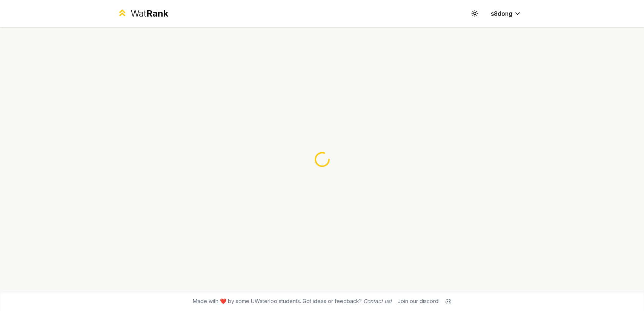  What do you see at coordinates (292, 301) in the screenshot?
I see `span: Made with ❤️ by some UWaterloo students. Got ideas or feedback?` at bounding box center [292, 301].